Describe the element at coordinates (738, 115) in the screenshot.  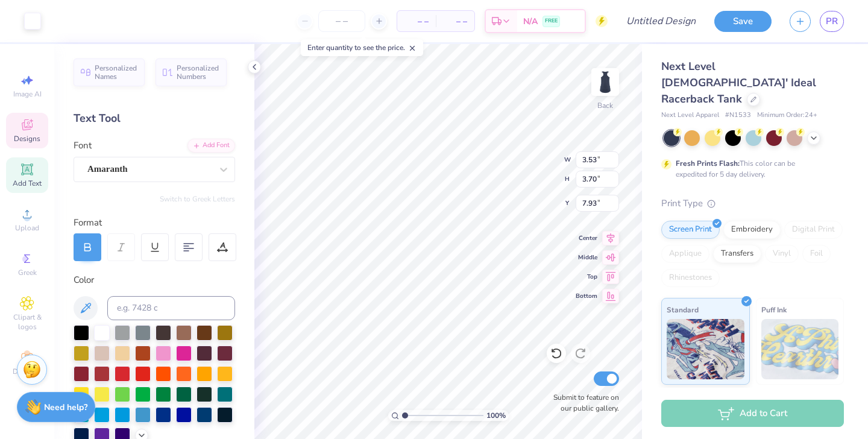
I see `span: # N1533` at that location.